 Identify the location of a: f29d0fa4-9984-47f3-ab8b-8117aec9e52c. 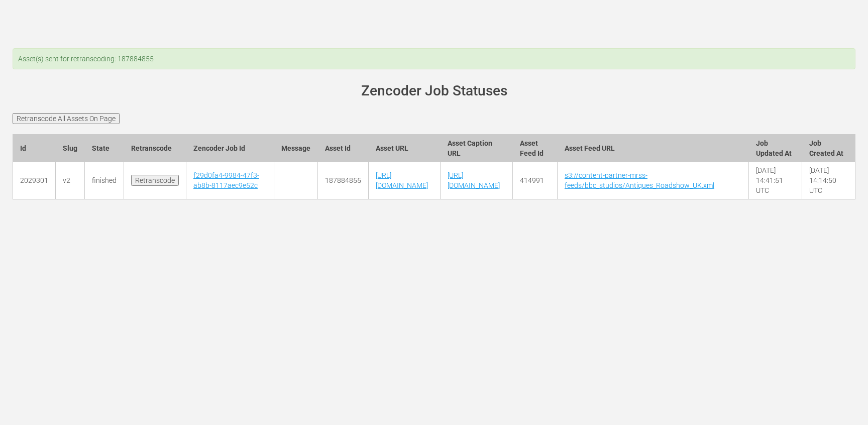
(226, 181).